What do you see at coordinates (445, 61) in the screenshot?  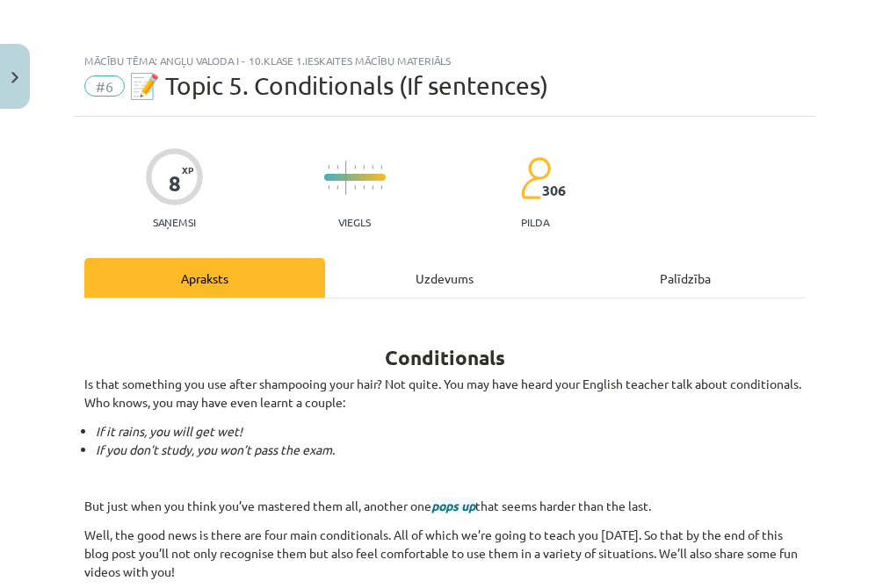 I see `div: Mācību tēma: Angļu valoda i - 10.klase 1.ieskaites mācību materiāls` at bounding box center [445, 61].